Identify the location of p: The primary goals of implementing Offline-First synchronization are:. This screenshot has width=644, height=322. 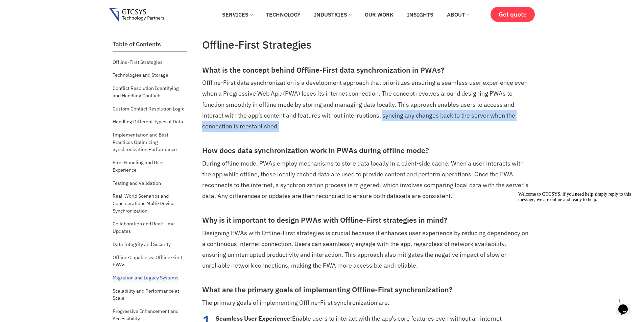
(366, 303).